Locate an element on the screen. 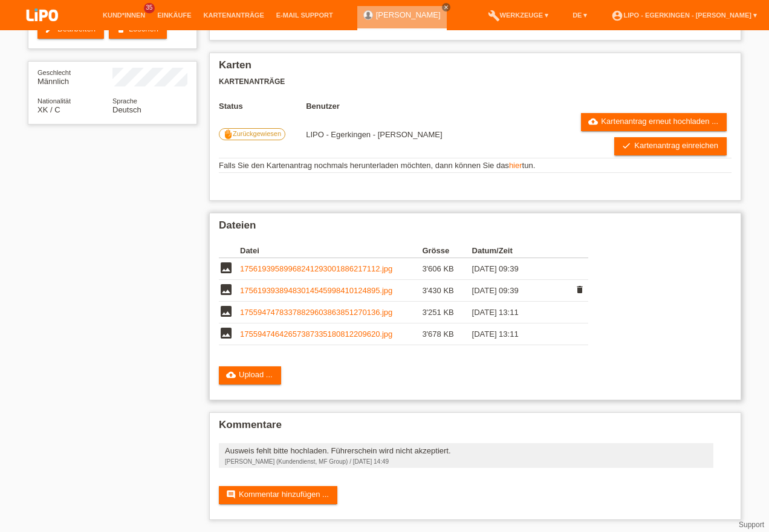 The height and width of the screenshot is (532, 769). th: Benutzer is located at coordinates (408, 106).